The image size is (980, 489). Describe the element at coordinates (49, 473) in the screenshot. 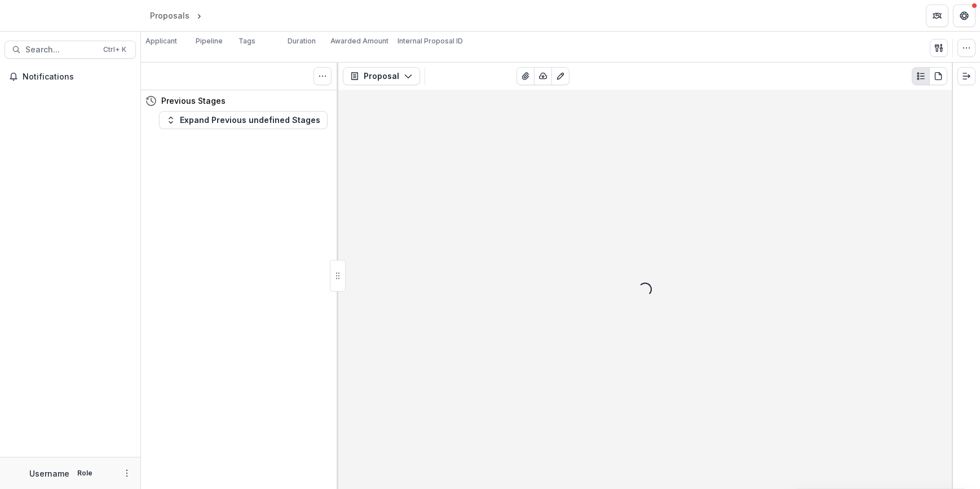

I see `p: Username` at that location.